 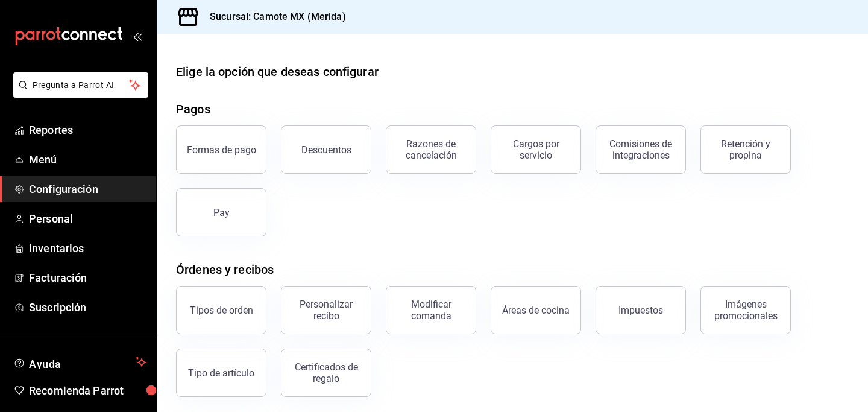 I want to click on div: Impuestos, so click(x=640, y=310).